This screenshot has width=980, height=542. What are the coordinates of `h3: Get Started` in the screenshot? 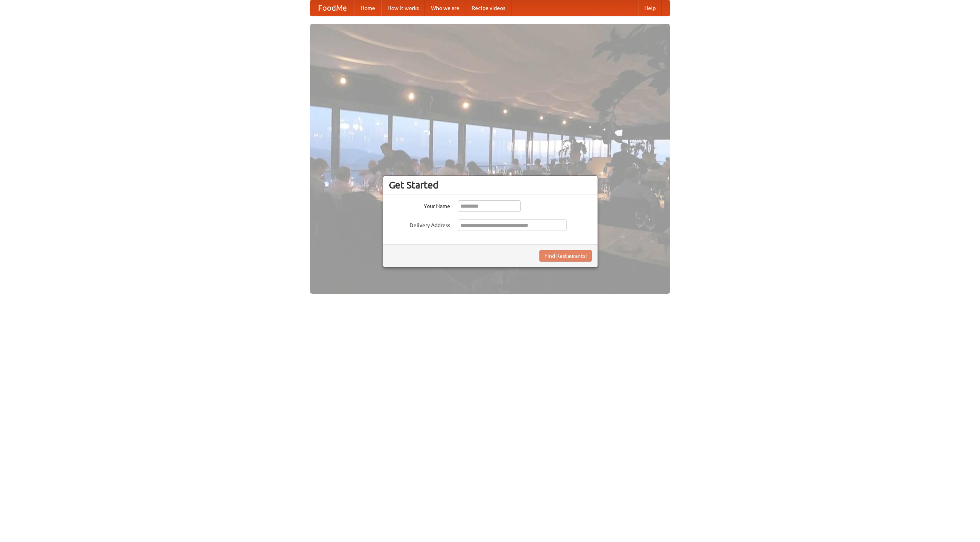 It's located at (491, 185).